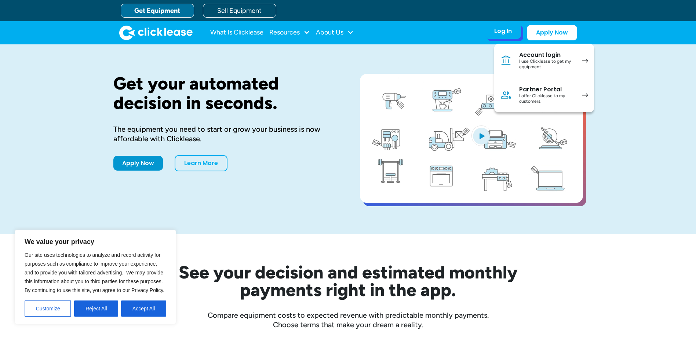 Image resolution: width=696 pixels, height=339 pixels. I want to click on div: The equipment you need to start or grow your business is now affordable with Clicklease., so click(225, 134).